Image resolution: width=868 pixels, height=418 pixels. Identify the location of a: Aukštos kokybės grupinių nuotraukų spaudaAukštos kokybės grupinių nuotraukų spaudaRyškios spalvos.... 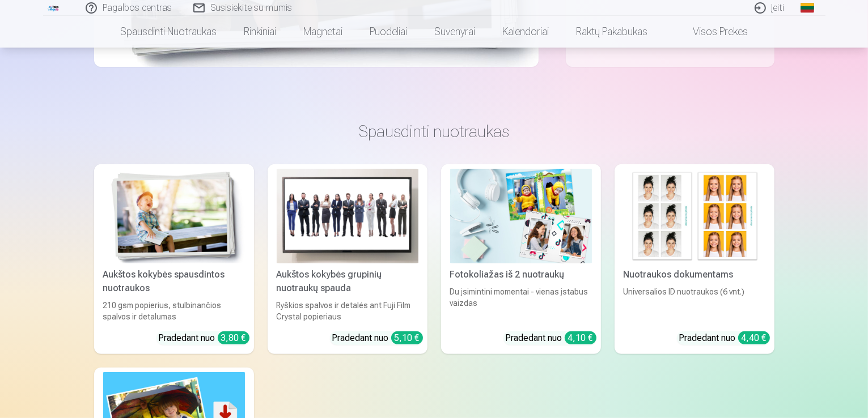
(348, 259).